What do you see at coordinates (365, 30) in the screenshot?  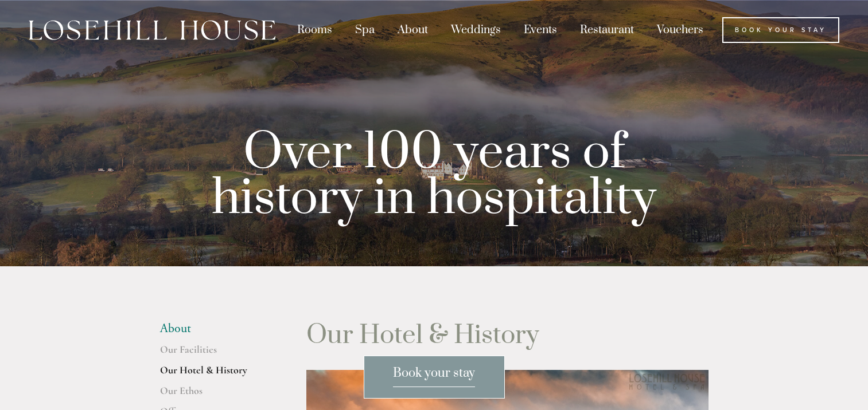 I see `div: Spa` at bounding box center [365, 30].